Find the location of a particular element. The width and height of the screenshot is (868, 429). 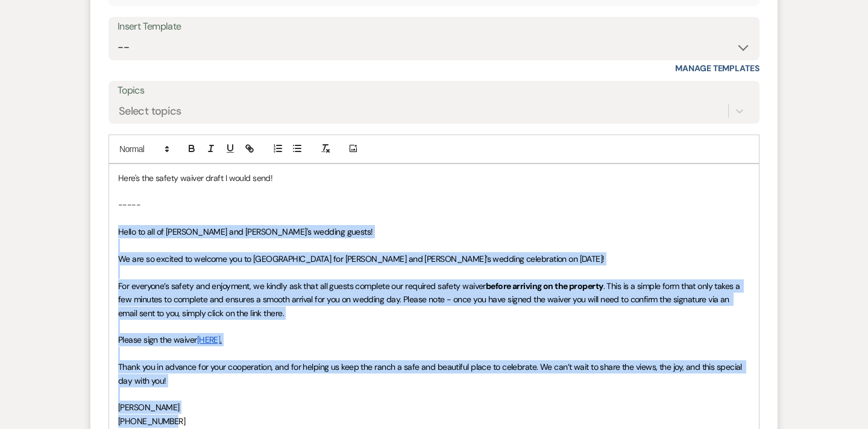

span: . This is a simple form that only takes a few minutes to complete and ensures a smooth arrival fo... is located at coordinates (430, 300).